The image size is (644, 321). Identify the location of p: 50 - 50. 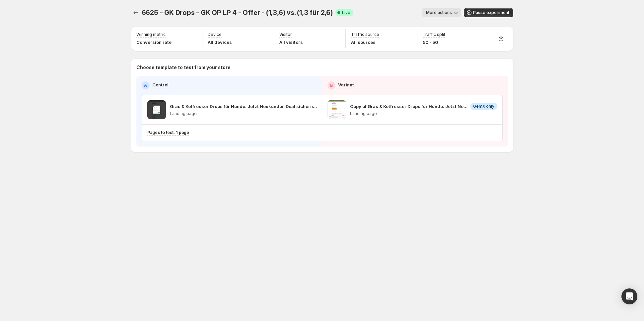
(434, 42).